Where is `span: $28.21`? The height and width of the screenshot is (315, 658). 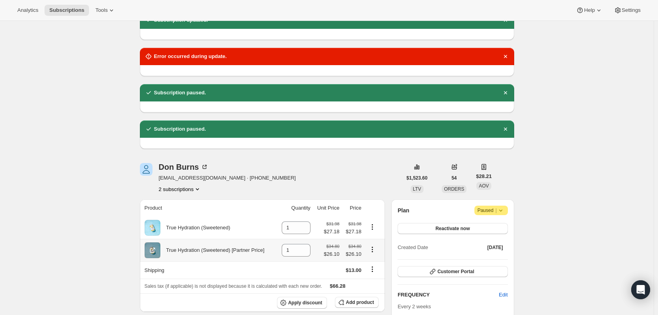
span: $28.21 is located at coordinates (484, 176).